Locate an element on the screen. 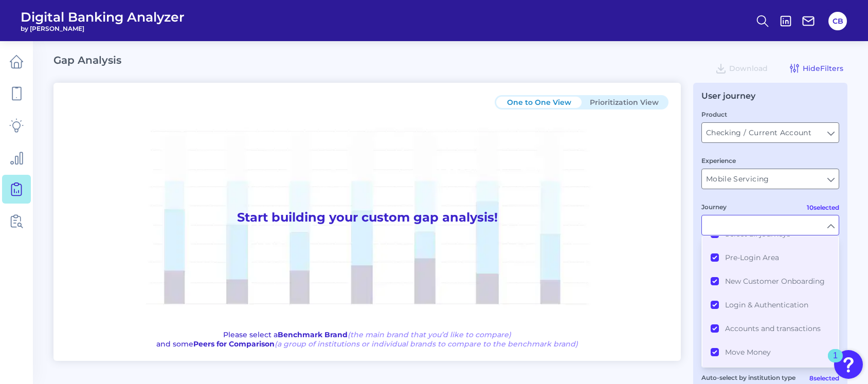  button: Download is located at coordinates (741, 68).